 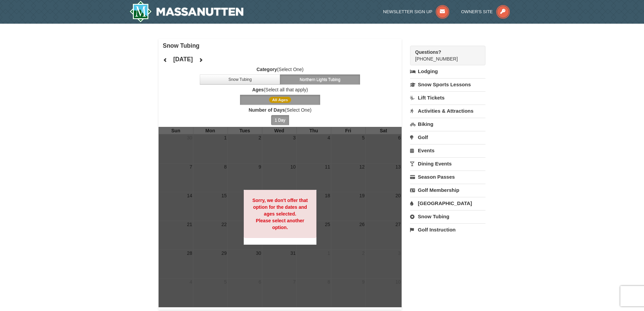 What do you see at coordinates (485, 11) in the screenshot?
I see `a: Owner's Site` at bounding box center [485, 11].